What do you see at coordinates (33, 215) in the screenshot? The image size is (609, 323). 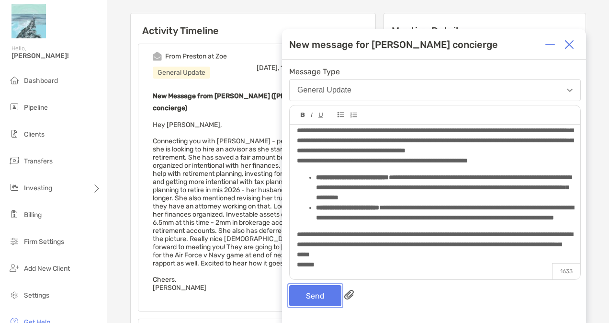 I see `span: Billing` at bounding box center [33, 215].